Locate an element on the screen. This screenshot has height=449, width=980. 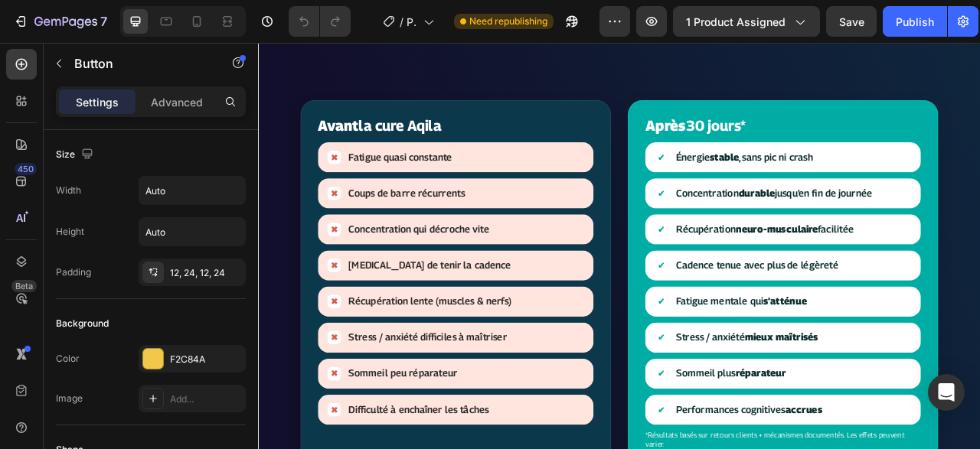
span: 30 jours* is located at coordinates (583, 105).